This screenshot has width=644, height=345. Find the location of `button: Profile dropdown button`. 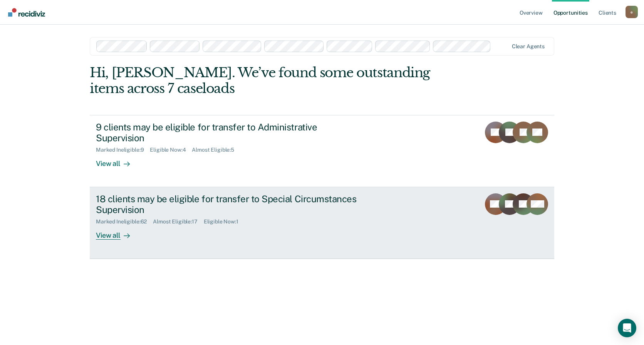

button: Profile dropdown button is located at coordinates (632, 12).